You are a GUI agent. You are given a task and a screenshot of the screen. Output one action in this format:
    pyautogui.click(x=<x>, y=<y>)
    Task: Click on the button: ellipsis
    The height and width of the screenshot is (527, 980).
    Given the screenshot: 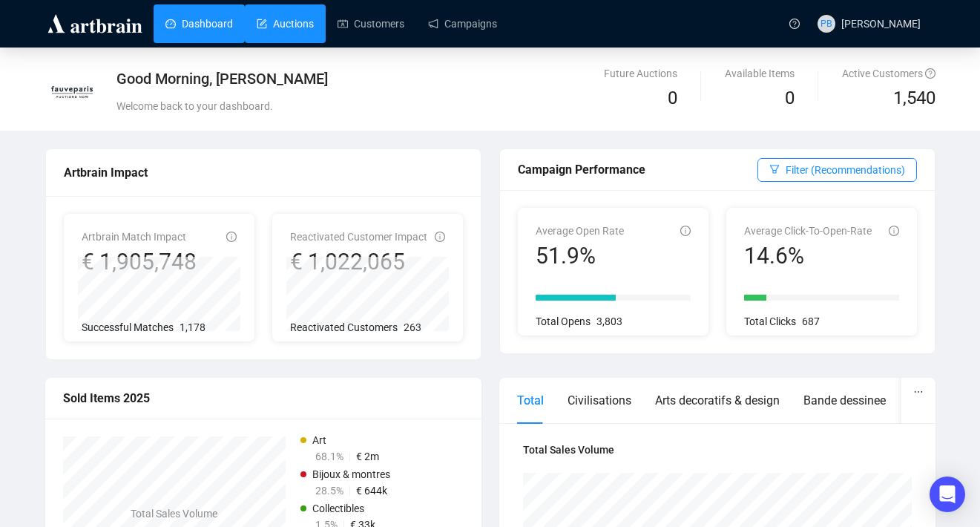 What is the action you would take?
    pyautogui.click(x=918, y=392)
    